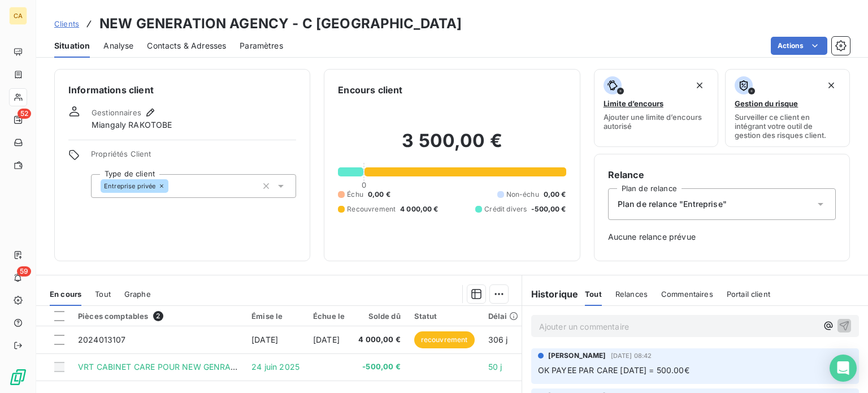  Describe the element at coordinates (67, 24) in the screenshot. I see `a: Clients` at that location.